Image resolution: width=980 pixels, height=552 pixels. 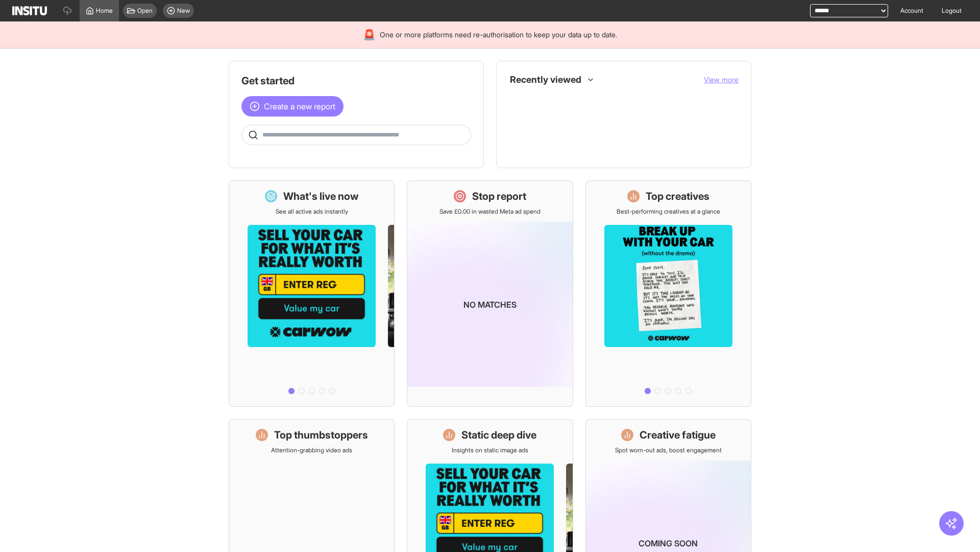 What do you see at coordinates (499, 196) in the screenshot?
I see `h1: Stop report` at bounding box center [499, 196].